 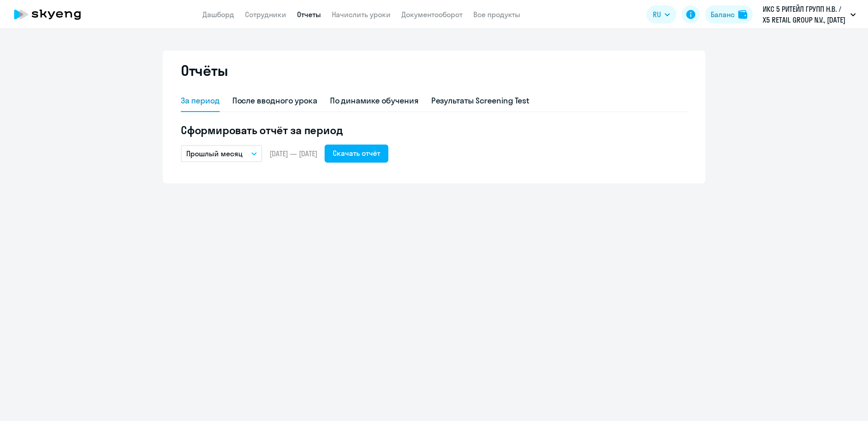 What do you see at coordinates (728, 15) in the screenshot?
I see `a: Балансbalance` at bounding box center [728, 15].